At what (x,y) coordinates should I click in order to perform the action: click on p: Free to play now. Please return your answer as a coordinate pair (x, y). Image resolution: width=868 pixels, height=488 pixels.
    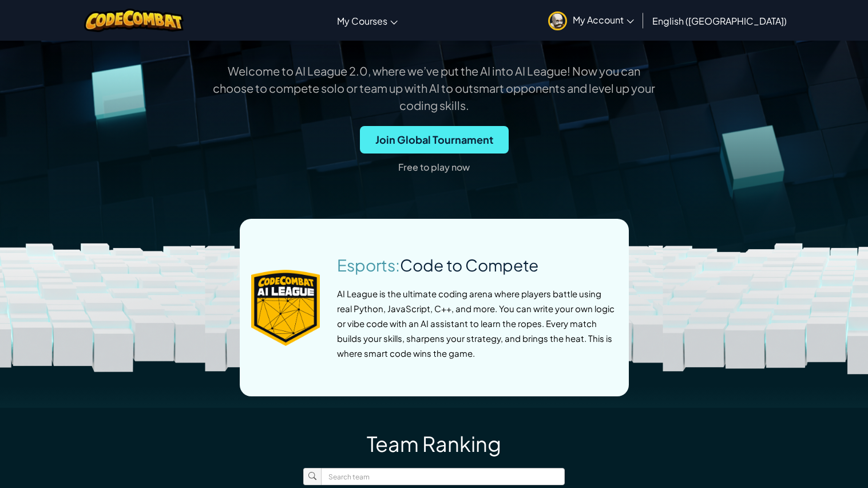
    Looking at the image, I should click on (434, 168).